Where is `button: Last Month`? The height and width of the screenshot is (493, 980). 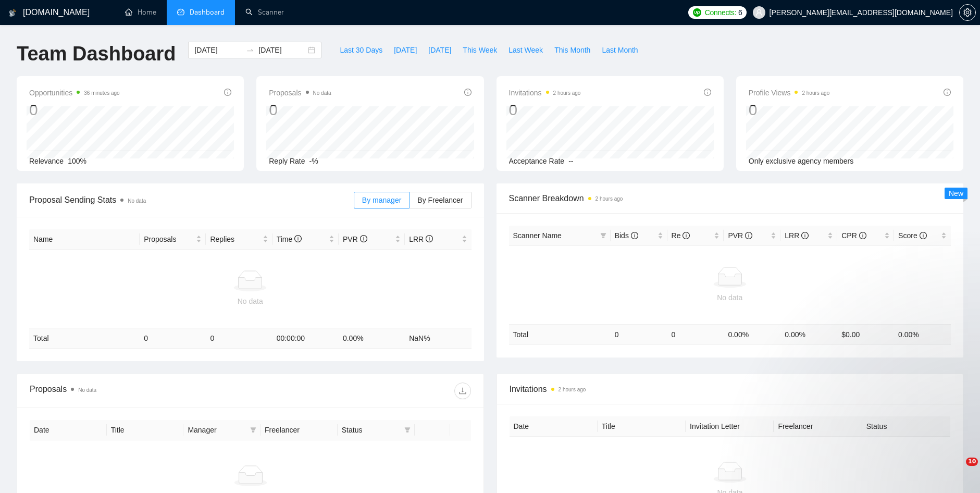 button: Last Month is located at coordinates (620, 50).